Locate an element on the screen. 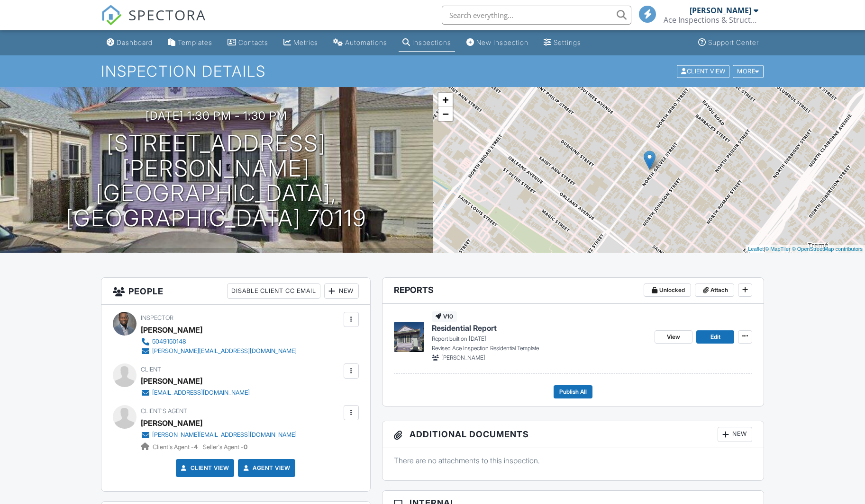  div: Disable Client CC Email is located at coordinates (273, 291).